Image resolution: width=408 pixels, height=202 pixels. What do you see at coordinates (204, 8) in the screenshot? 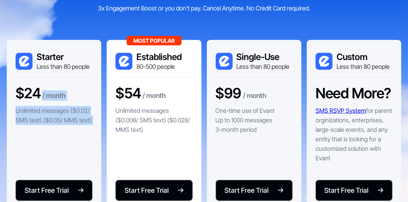
I see `div: 3x Engagement Boost or you don't pay. Cancel Anytime. No Credit Card required.` at bounding box center [204, 8].